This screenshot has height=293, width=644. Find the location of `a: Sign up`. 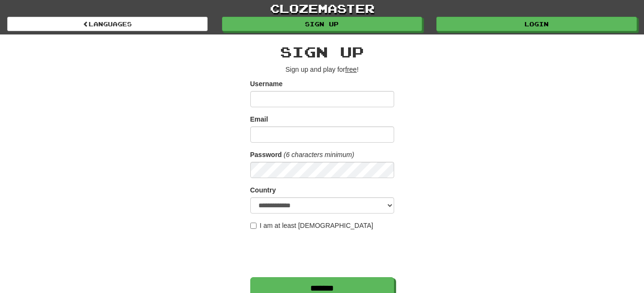

a: Sign up is located at coordinates (323, 24).